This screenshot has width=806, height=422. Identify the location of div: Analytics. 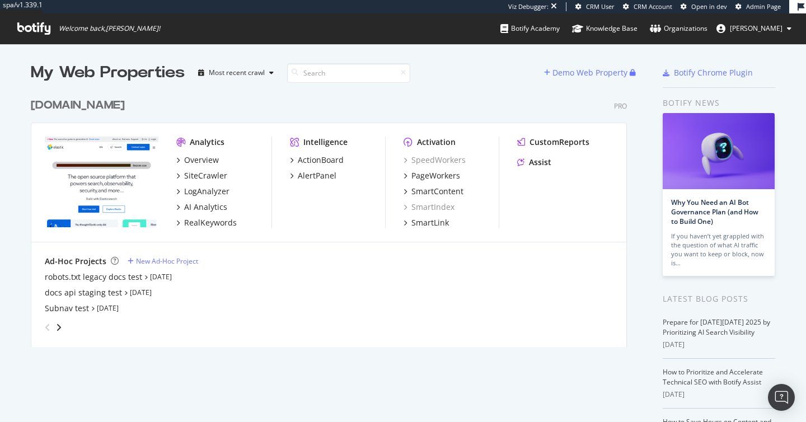
(207, 142).